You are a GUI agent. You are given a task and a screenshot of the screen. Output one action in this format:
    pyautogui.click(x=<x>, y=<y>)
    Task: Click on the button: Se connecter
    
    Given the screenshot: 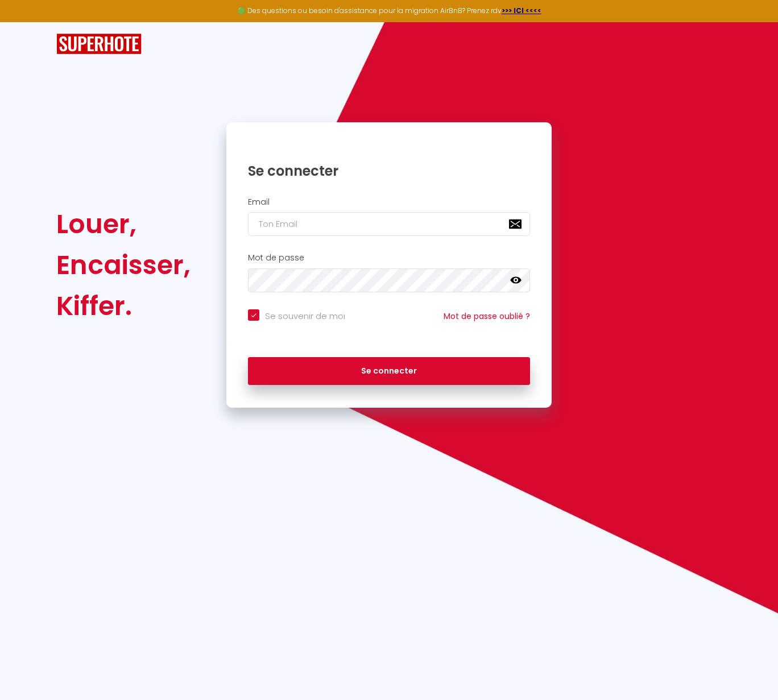 What is the action you would take?
    pyautogui.click(x=389, y=371)
    